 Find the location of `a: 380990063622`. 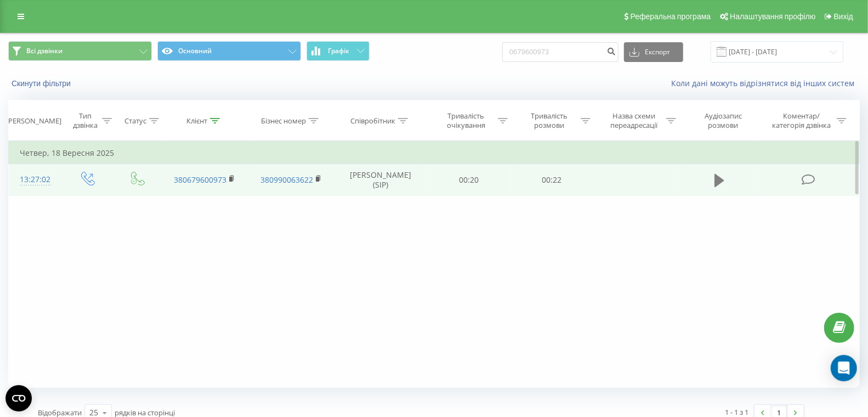

a: 380990063622 is located at coordinates (287, 179).